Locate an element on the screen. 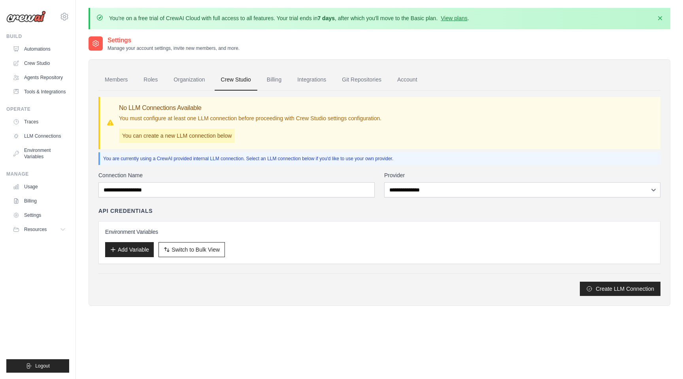 Image resolution: width=683 pixels, height=379 pixels. button: Logout is located at coordinates (38, 366).